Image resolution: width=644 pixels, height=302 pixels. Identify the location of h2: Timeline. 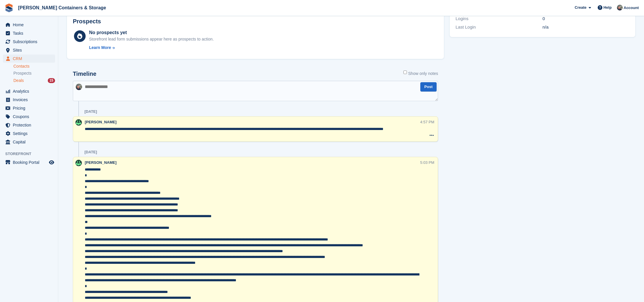
(85, 74).